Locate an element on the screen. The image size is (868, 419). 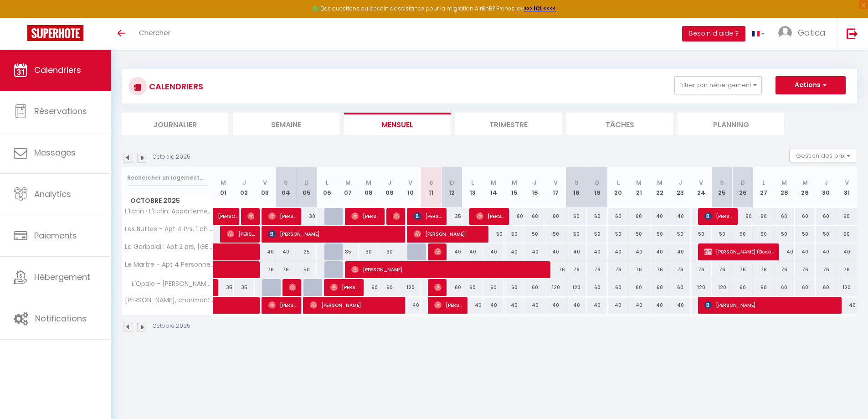
li: Tâches is located at coordinates (620, 124).